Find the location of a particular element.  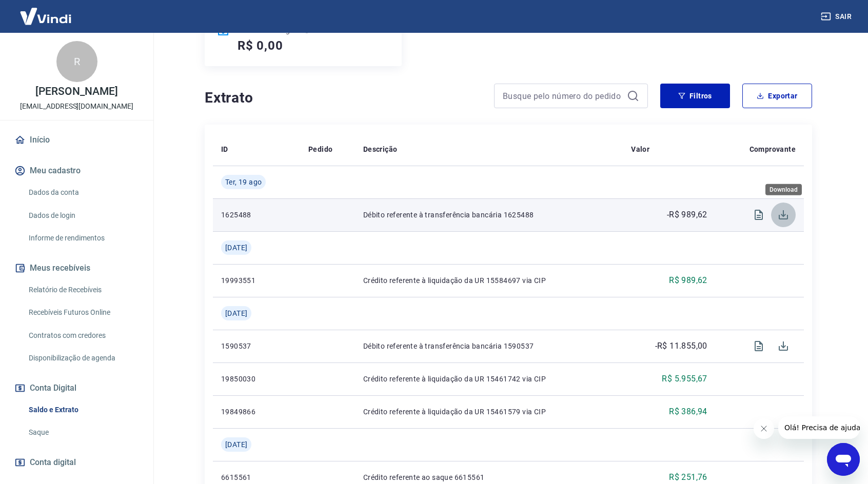

a: Conta digital is located at coordinates (77, 462).